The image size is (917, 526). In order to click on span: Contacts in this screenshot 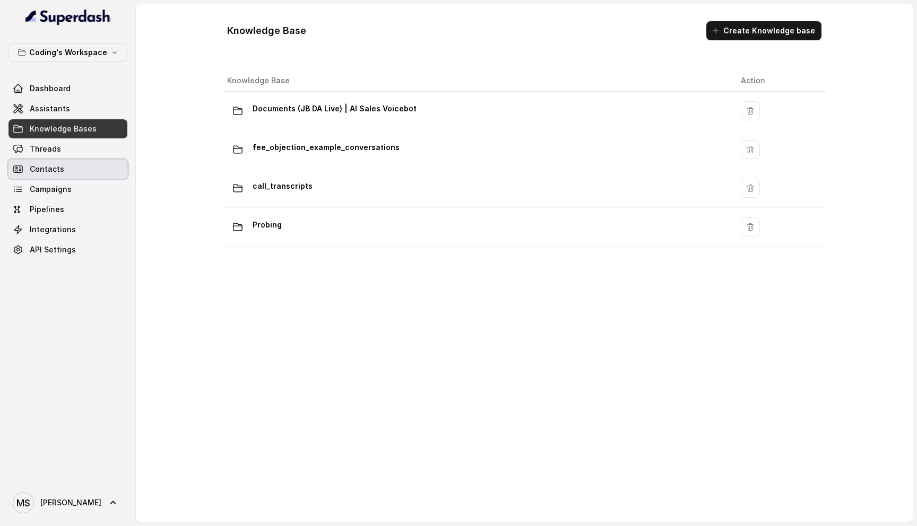, I will do `click(47, 169)`.